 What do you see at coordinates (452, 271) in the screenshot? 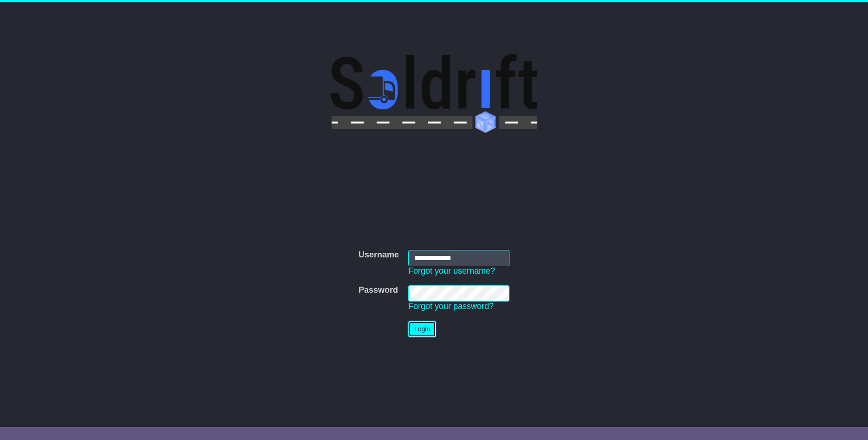
I see `a: Forgot your username?` at bounding box center [452, 271].